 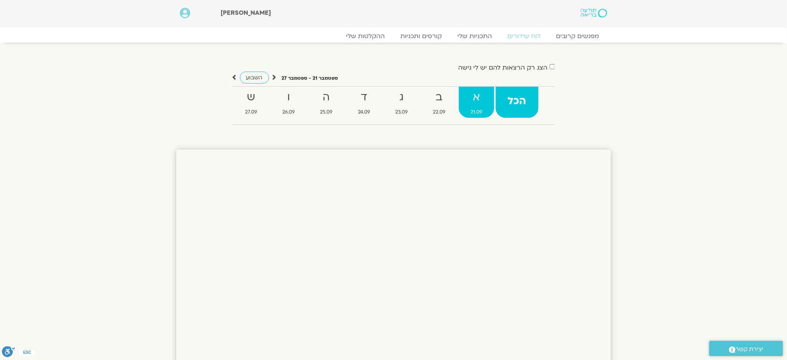 I want to click on a: ג23.09, so click(x=402, y=102).